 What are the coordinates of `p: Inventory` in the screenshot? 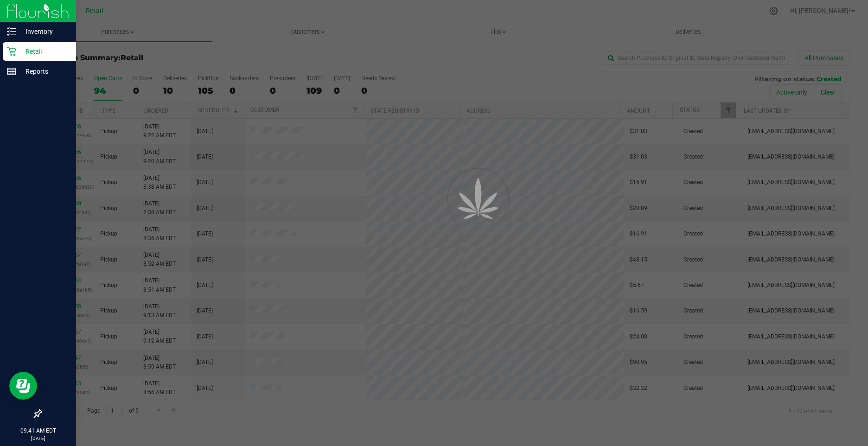 It's located at (44, 31).